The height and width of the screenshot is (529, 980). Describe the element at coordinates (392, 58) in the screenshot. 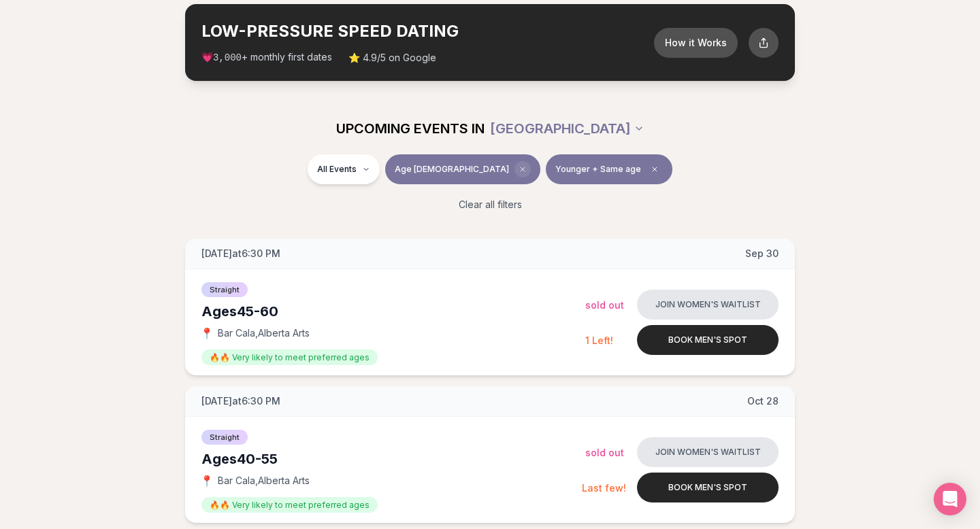

I see `span: ⭐ 4.9/5 on Google` at that location.